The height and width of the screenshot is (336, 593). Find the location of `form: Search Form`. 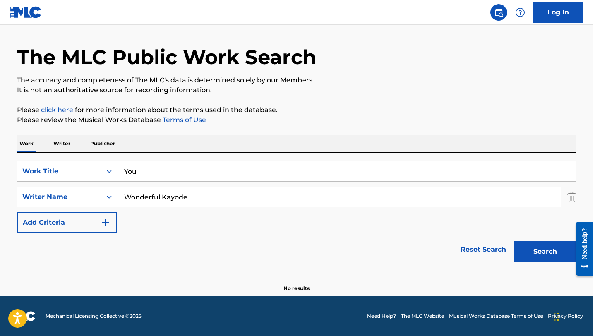

form: Search Form is located at coordinates (297, 214).